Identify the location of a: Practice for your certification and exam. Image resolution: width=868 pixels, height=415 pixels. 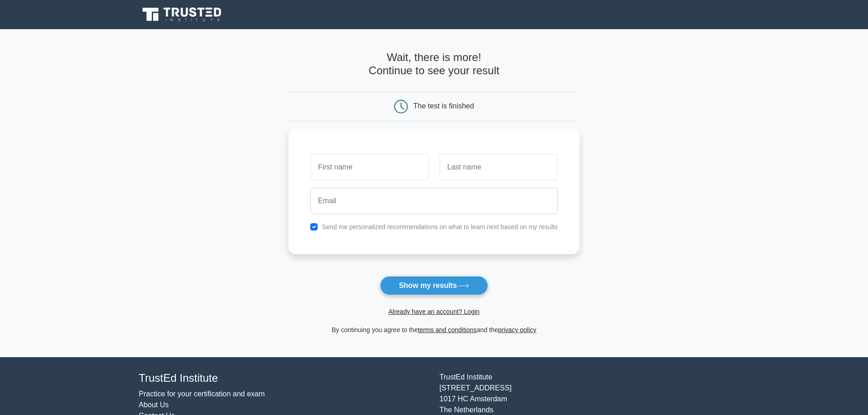
(202, 393).